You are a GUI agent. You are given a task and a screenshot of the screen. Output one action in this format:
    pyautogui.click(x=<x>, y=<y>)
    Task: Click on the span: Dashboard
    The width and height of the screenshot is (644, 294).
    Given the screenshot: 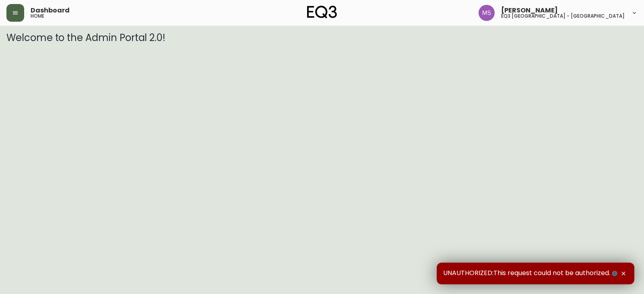 What is the action you would take?
    pyautogui.click(x=50, y=11)
    